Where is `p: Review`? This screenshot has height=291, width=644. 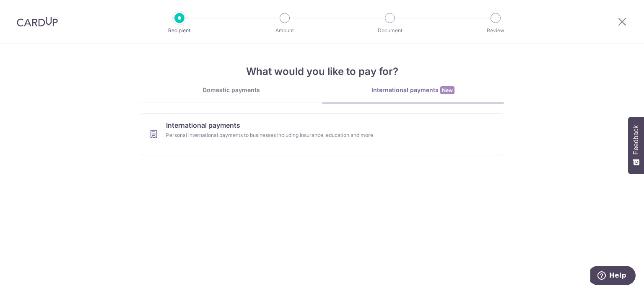
p: Review is located at coordinates (495, 31).